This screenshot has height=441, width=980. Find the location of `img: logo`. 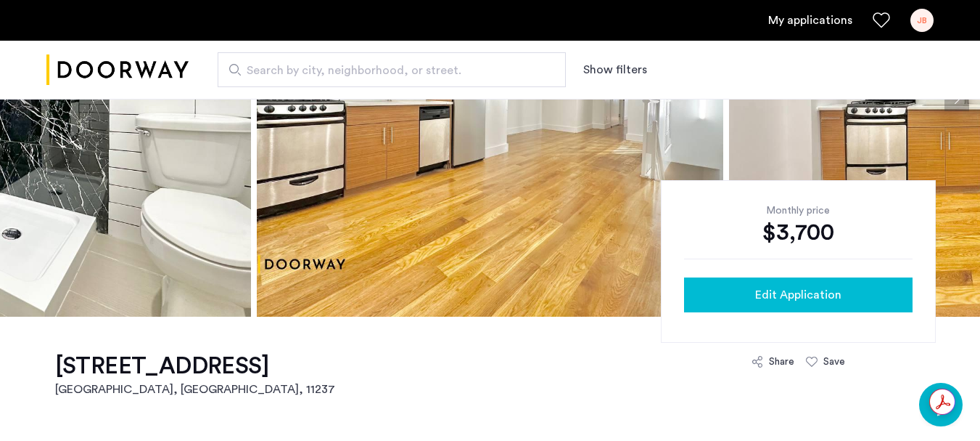

img: logo is located at coordinates (117, 70).